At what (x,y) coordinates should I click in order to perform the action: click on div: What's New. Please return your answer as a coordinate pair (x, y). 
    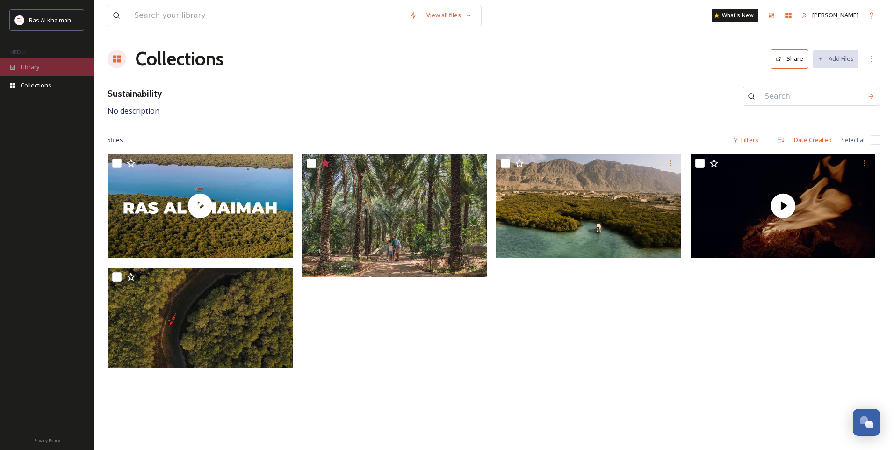
    Looking at the image, I should click on (735, 15).